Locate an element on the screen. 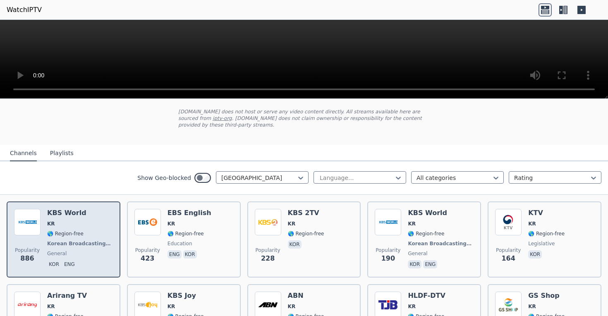 This screenshot has height=316, width=608. span: 228 is located at coordinates (267, 258).